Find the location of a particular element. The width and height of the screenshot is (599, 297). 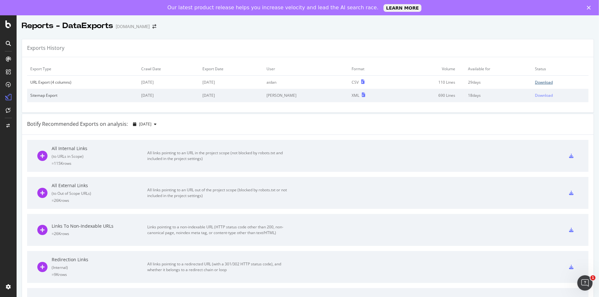

td: Available for is located at coordinates (499, 69).